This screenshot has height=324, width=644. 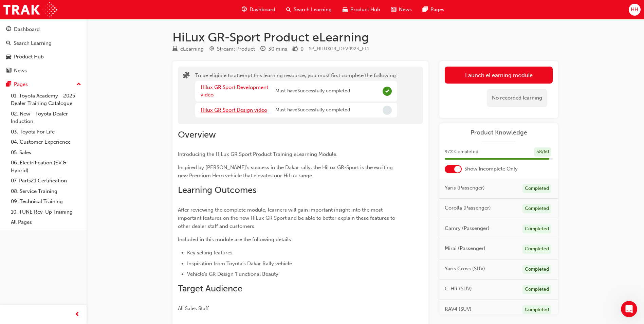 I want to click on a: 10. TUNE Rev-Up Training, so click(x=46, y=212).